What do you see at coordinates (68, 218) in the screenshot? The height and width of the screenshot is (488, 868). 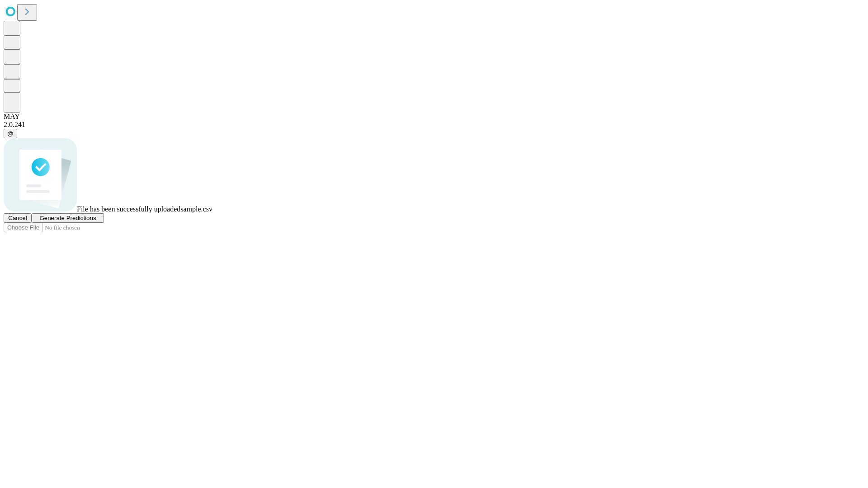 I see `button: Generate Predictions` at bounding box center [68, 218].